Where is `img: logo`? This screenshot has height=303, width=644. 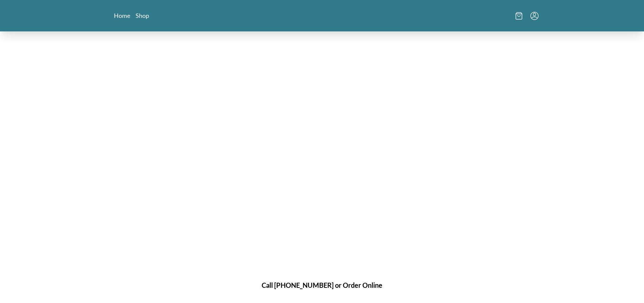
img: logo is located at coordinates (322, 14).